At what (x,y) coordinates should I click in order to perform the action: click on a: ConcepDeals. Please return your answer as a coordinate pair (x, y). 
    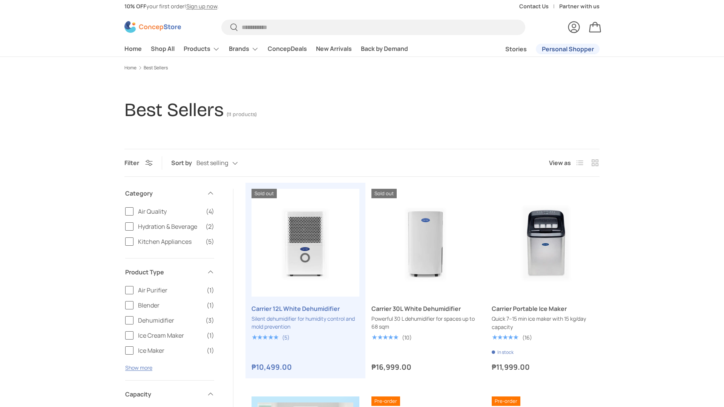
    Looking at the image, I should click on (287, 49).